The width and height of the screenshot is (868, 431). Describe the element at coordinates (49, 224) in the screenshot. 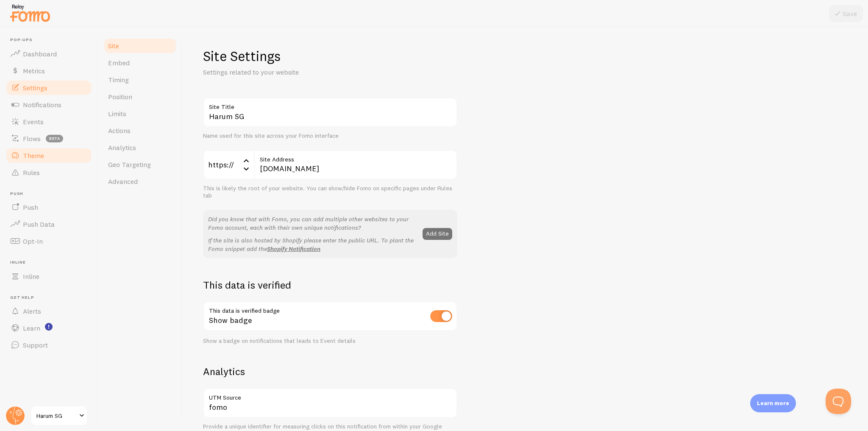

I see `a: Push Data` at that location.